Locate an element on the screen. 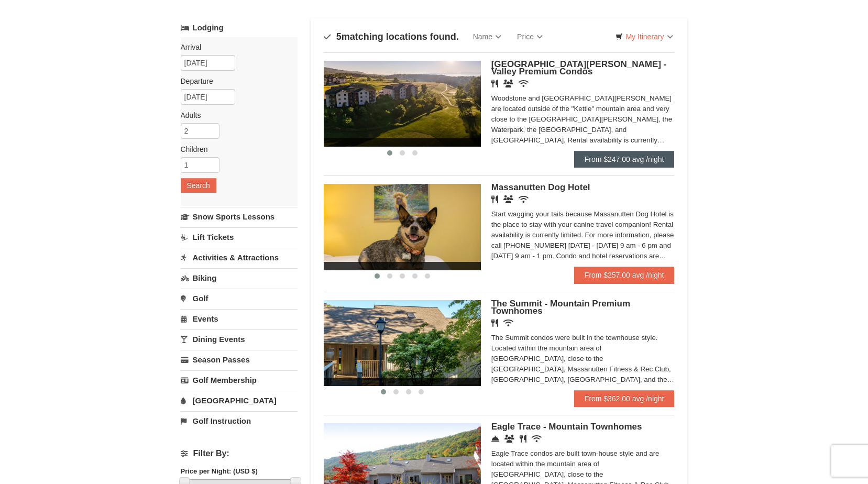 Image resolution: width=868 pixels, height=484 pixels. i: Conference Facilities is located at coordinates (509, 438).